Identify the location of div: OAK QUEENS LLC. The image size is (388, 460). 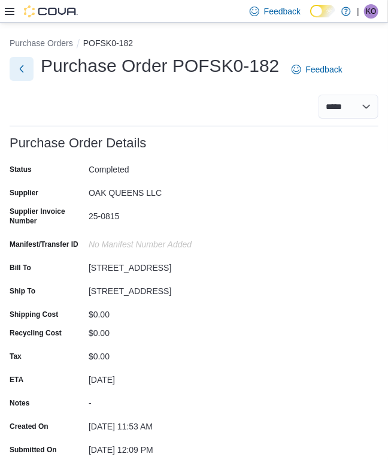
(169, 191).